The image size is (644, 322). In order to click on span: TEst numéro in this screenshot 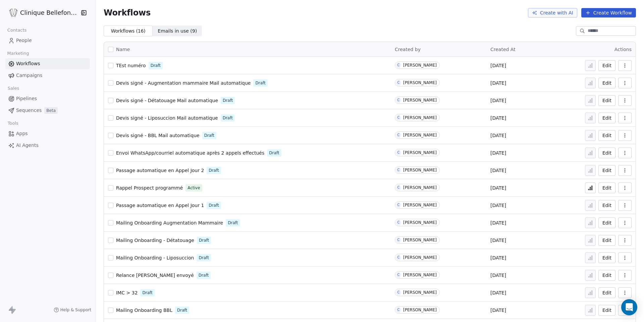, I will do `click(130, 66)`.